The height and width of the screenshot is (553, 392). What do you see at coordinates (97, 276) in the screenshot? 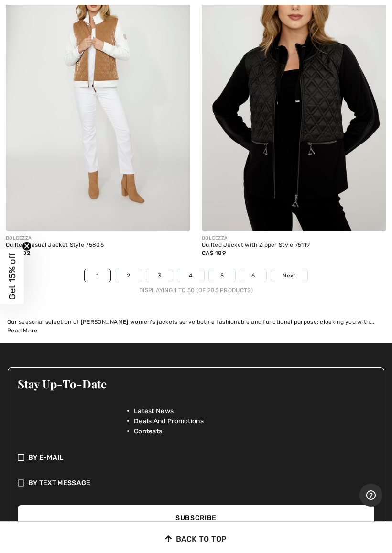
I see `a: 1` at bounding box center [97, 276].